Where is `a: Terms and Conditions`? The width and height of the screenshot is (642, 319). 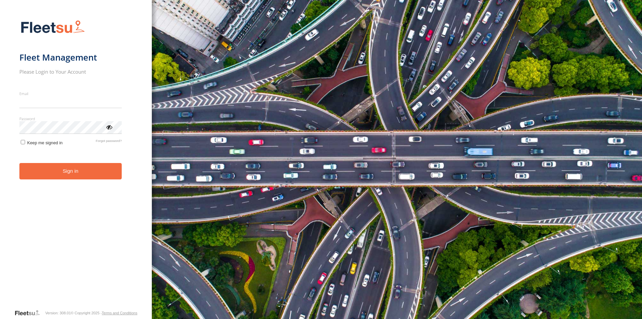
a: Terms and Conditions is located at coordinates (119, 313).